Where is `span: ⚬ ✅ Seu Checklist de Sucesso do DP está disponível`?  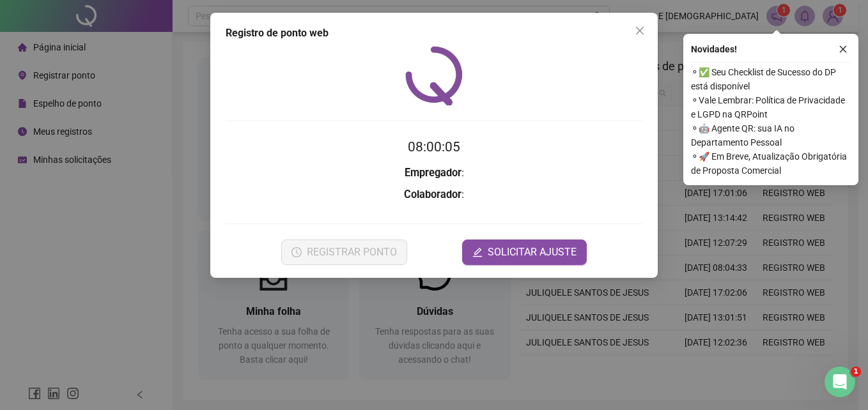
span: ⚬ ✅ Seu Checklist de Sucesso do DP está disponível is located at coordinates (771, 79).